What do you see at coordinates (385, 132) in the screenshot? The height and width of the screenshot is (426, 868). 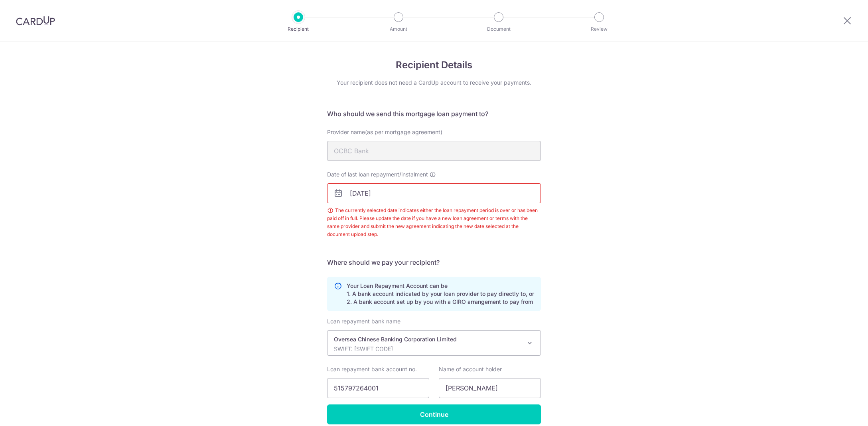 I see `span: Provider name(as per mortgage agreement)` at bounding box center [385, 132].